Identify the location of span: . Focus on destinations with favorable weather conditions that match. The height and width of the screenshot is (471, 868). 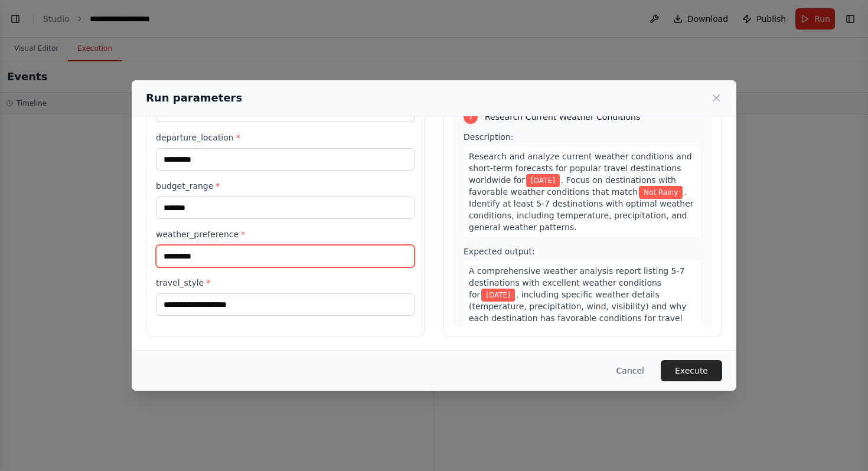
(572, 186).